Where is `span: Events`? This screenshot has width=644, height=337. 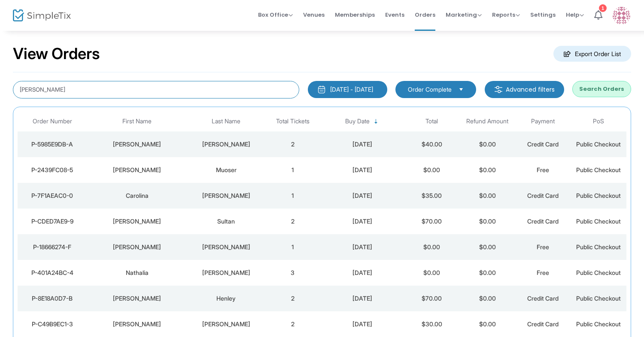
span: Events is located at coordinates (394, 15).